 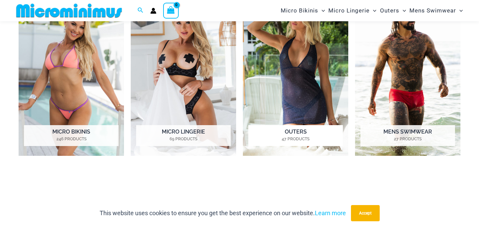 What do you see at coordinates (408, 139) in the screenshot?
I see `mark: 27 Products` at bounding box center [408, 139].